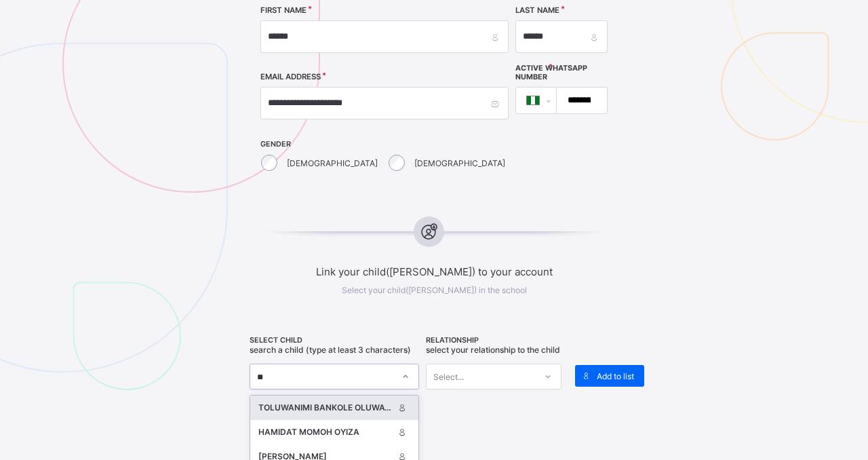 This screenshot has height=460, width=868. What do you see at coordinates (615, 375) in the screenshot?
I see `span: Add to list` at bounding box center [615, 375].